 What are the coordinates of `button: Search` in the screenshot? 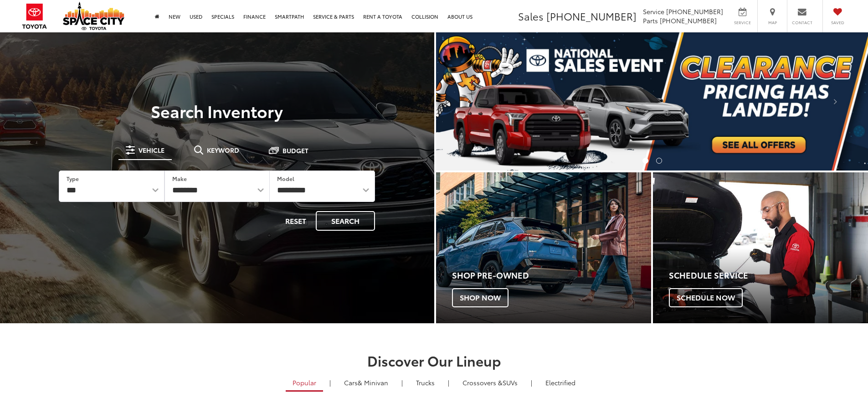 It's located at (346, 221).